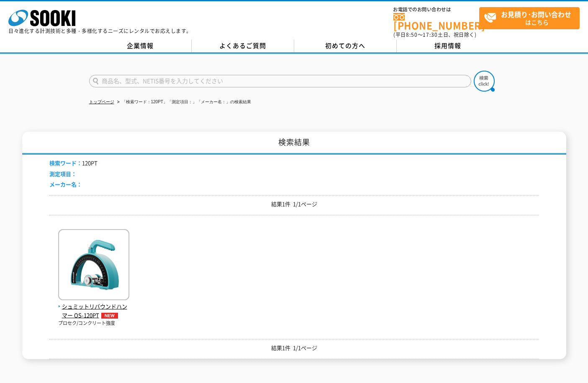 This screenshot has width=588, height=383. What do you see at coordinates (484, 81) in the screenshot?
I see `img: btn_search.png` at bounding box center [484, 81].